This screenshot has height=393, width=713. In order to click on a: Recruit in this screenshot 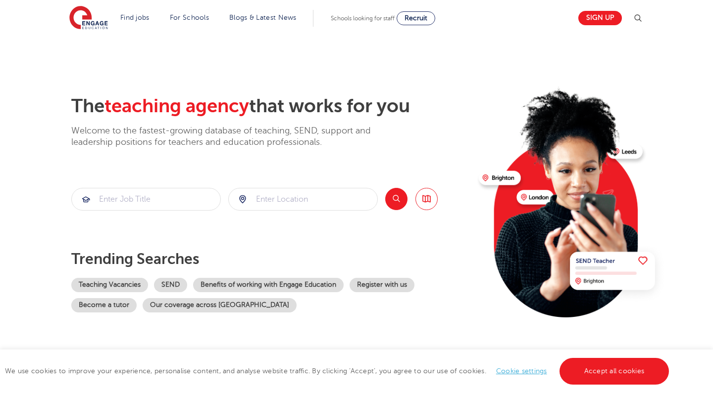, I will do `click(416, 18)`.